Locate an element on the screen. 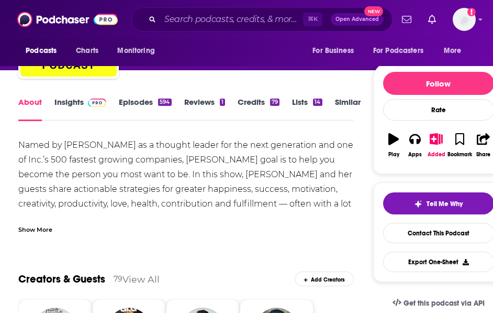  button: Bookmark is located at coordinates (460, 145).